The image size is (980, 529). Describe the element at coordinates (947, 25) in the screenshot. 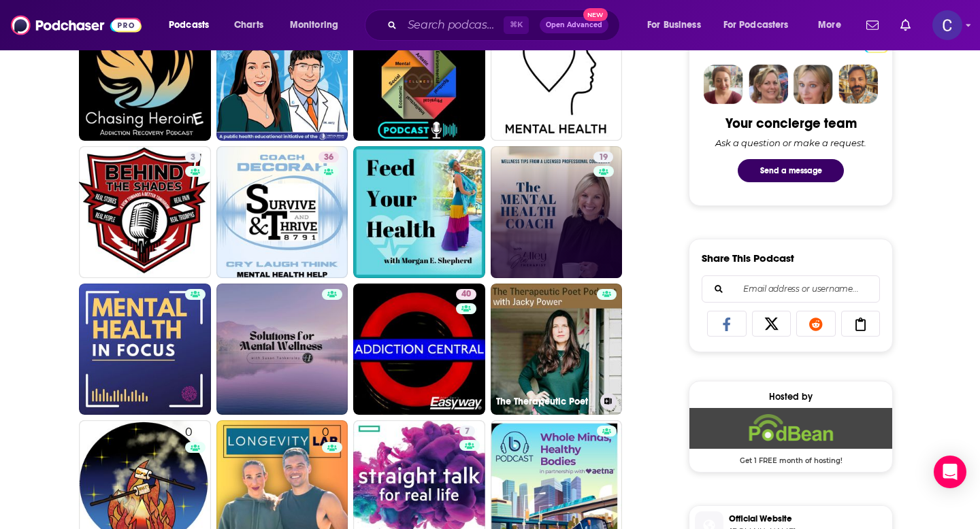

I see `img: User Profile` at that location.